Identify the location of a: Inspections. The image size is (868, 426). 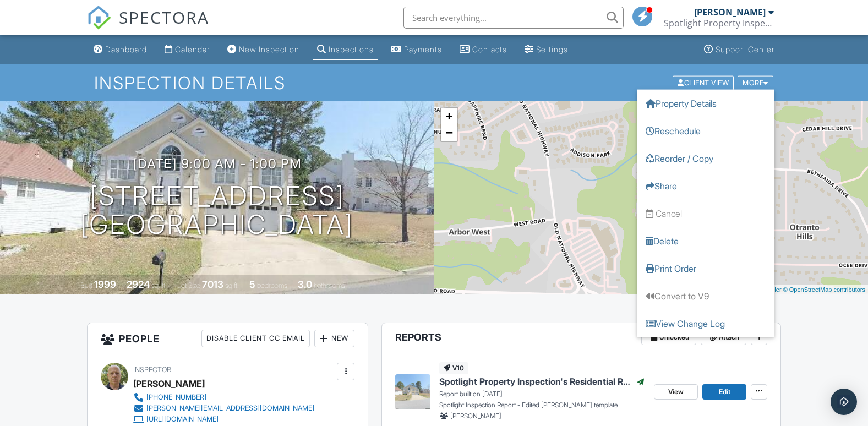
(345, 50).